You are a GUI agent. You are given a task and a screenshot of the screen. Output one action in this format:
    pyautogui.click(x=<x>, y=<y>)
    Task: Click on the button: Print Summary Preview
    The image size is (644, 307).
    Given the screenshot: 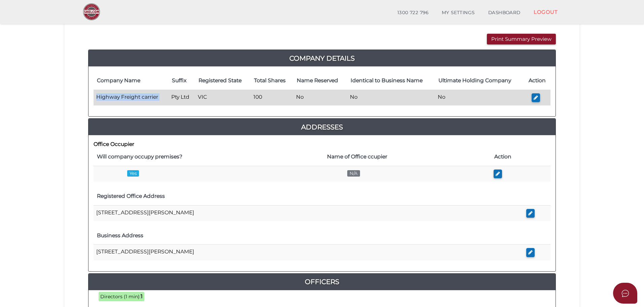 What is the action you would take?
    pyautogui.click(x=522, y=39)
    